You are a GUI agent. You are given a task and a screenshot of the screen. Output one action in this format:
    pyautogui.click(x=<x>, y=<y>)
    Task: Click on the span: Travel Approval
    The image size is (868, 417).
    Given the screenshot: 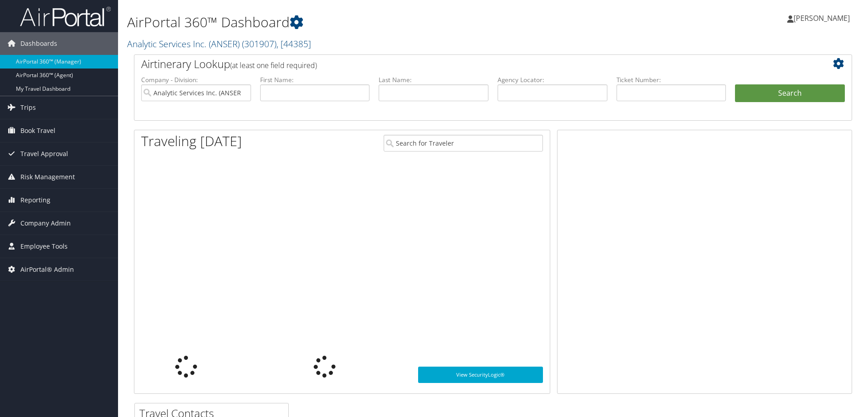 What is the action you would take?
    pyautogui.click(x=44, y=154)
    